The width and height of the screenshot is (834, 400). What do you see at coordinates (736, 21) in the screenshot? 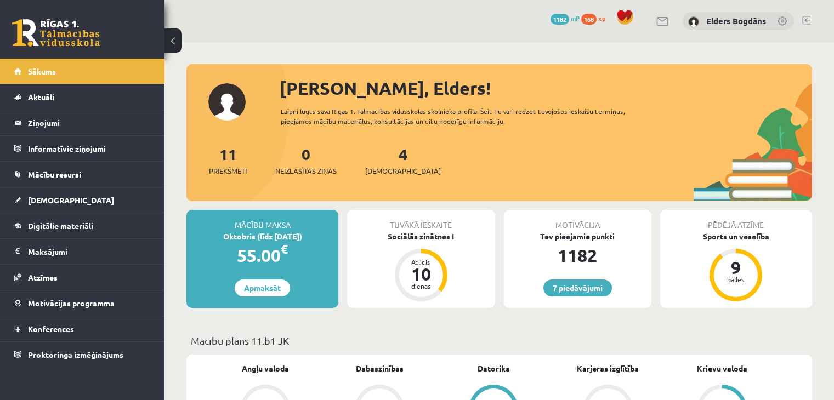
I see `a: Elders Bogdāns` at bounding box center [736, 21].